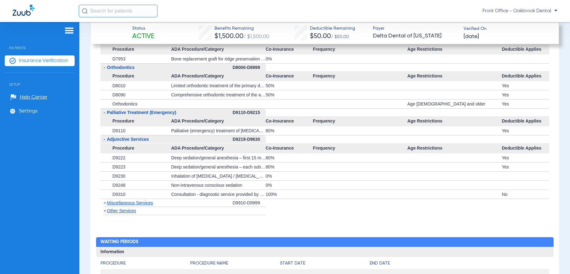 The width and height of the screenshot is (570, 274). What do you see at coordinates (119, 95) in the screenshot?
I see `span: D8090` at bounding box center [119, 95].